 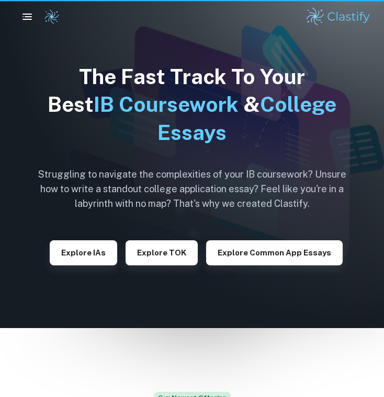 I want to click on a: Explore TOK, so click(x=162, y=252).